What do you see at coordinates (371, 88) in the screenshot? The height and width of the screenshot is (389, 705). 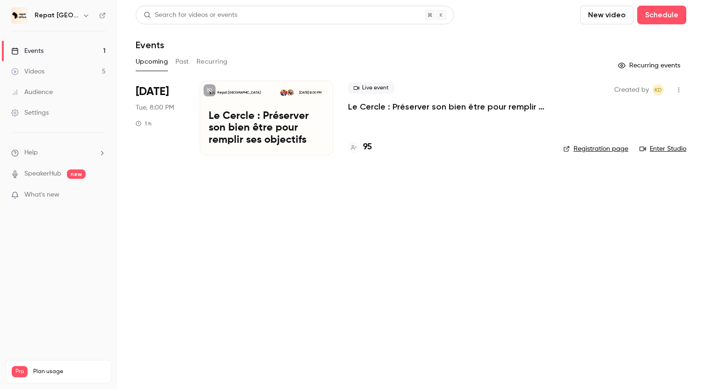 I see `span: Live event` at bounding box center [371, 88].